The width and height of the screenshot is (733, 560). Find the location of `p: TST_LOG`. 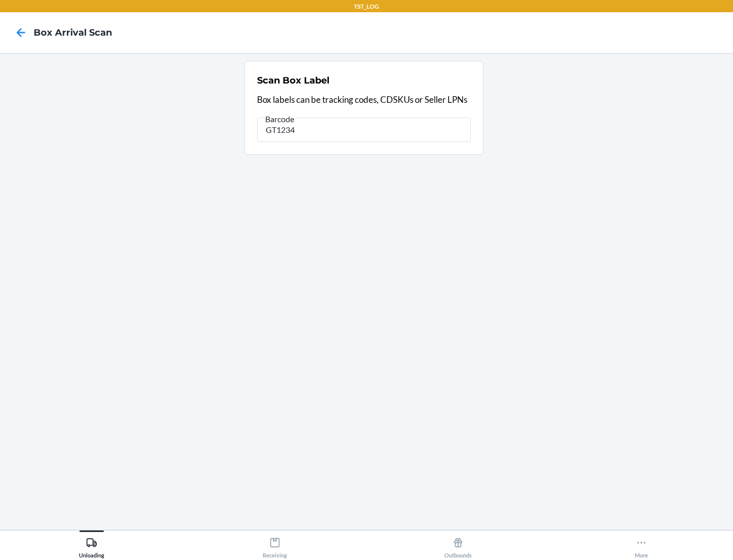

p: TST_LOG is located at coordinates (366, 7).